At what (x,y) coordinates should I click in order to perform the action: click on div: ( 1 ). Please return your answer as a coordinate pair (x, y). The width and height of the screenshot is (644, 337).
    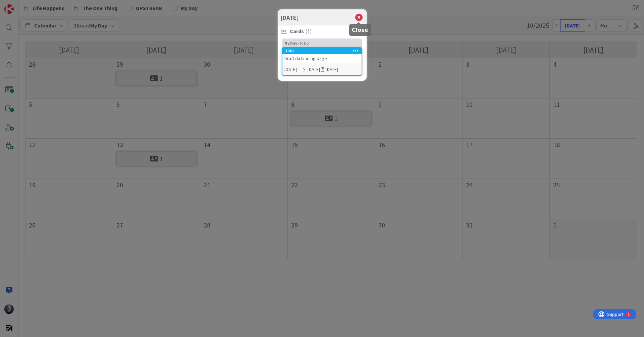
    Looking at the image, I should click on (322, 31).